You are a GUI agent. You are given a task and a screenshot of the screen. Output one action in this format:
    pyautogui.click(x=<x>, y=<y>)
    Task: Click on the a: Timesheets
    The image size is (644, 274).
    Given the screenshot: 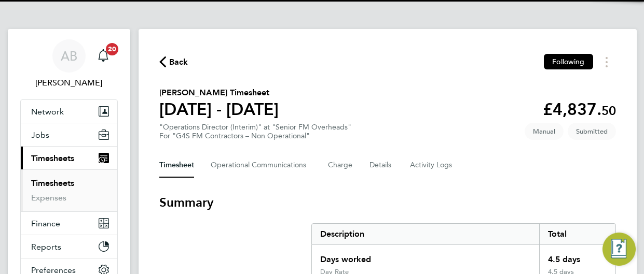 What is the action you would take?
    pyautogui.click(x=52, y=183)
    